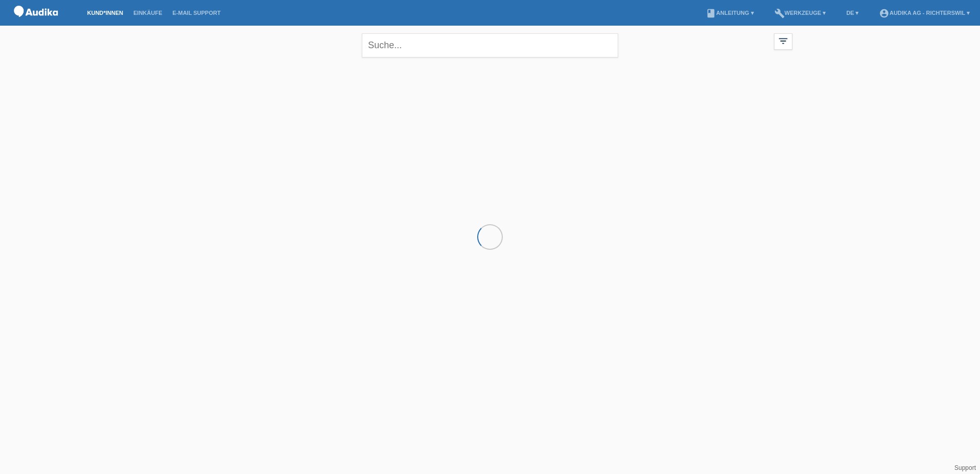 The image size is (980, 474). Describe the element at coordinates (885, 14) in the screenshot. I see `i: account_circle` at that location.